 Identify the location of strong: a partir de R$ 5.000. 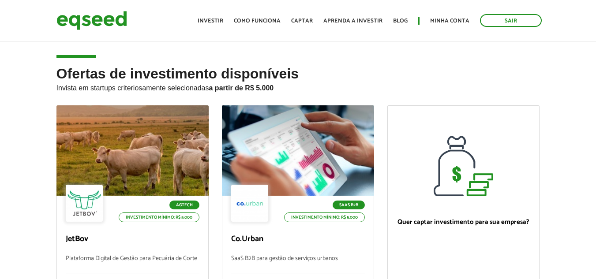
(241, 88).